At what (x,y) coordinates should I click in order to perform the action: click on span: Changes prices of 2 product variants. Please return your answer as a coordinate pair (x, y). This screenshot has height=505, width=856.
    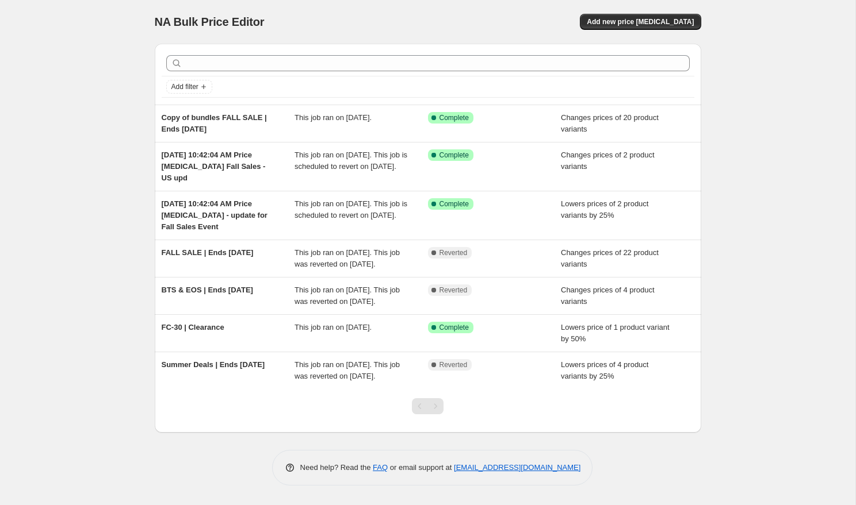
    Looking at the image, I should click on (607, 160).